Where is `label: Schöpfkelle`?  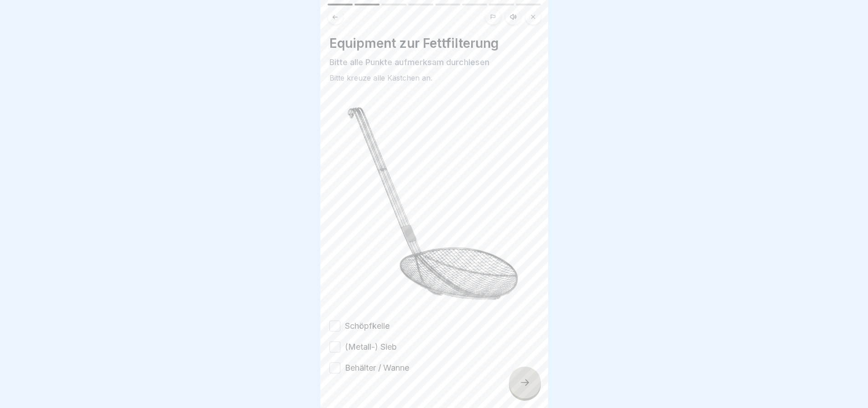
label: Schöpfkelle is located at coordinates (367, 326).